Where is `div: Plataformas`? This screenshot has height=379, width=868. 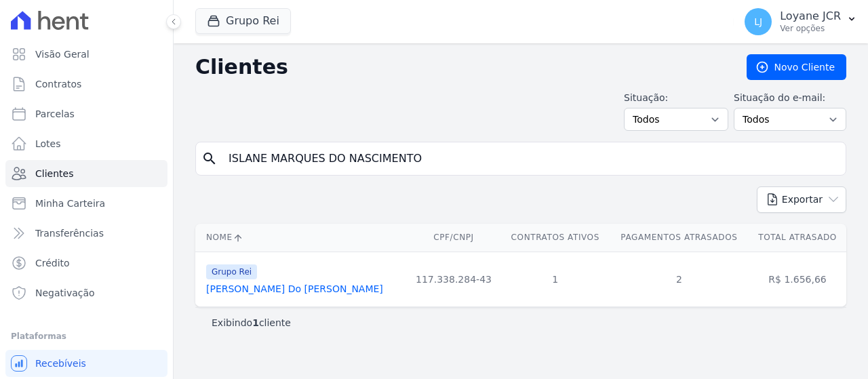 div: Plataformas is located at coordinates (86, 337).